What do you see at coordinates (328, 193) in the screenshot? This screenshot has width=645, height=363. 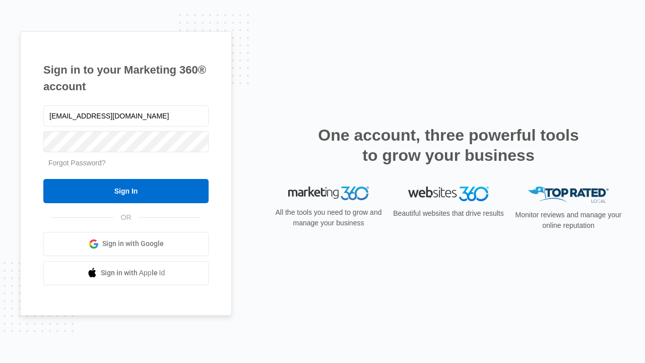 I see `img: Marketing 360` at bounding box center [328, 193].